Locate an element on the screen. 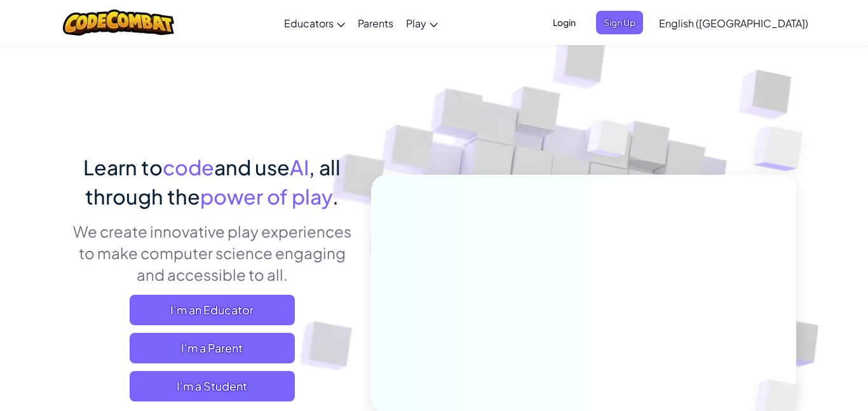 This screenshot has height=411, width=868. img: CodeCombat logo is located at coordinates (118, 22).